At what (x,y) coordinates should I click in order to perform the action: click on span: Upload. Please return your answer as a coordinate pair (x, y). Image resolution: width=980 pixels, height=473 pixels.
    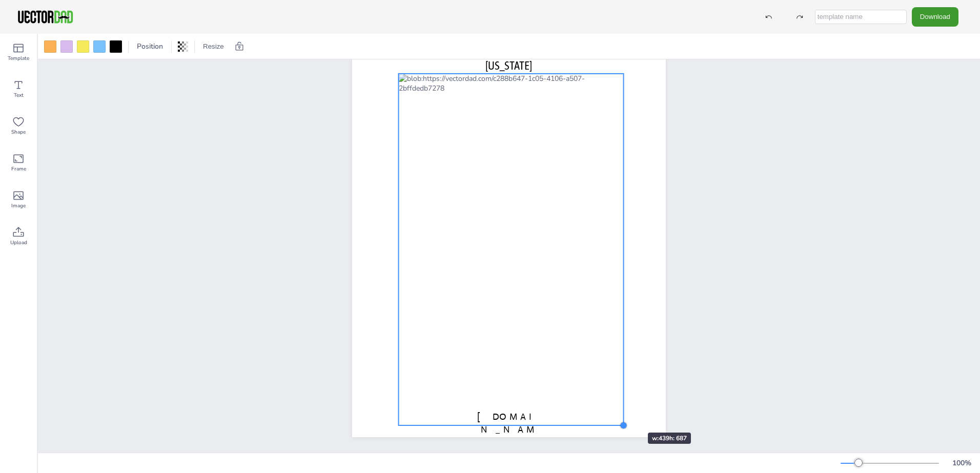
    Looking at the image, I should click on (18, 243).